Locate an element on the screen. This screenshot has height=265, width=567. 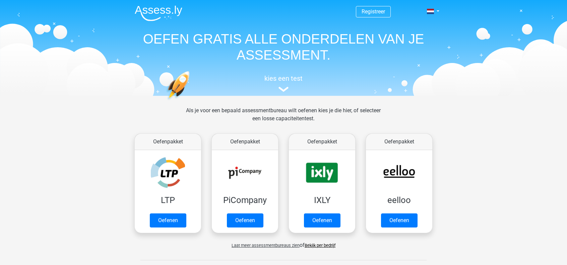
div: Als je voor een bepaald assessmentbureau wilt oefenen kies je die hier, of selecteer een losse ca... is located at coordinates (283, 119).